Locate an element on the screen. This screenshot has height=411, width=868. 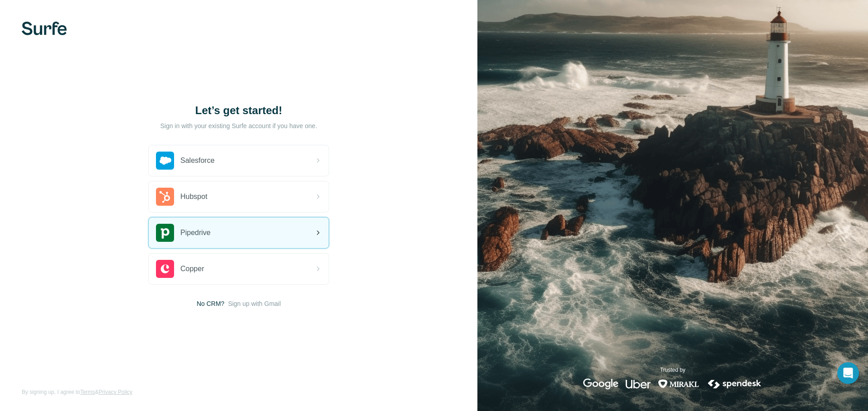
img: hubspot's logo is located at coordinates (165, 197).